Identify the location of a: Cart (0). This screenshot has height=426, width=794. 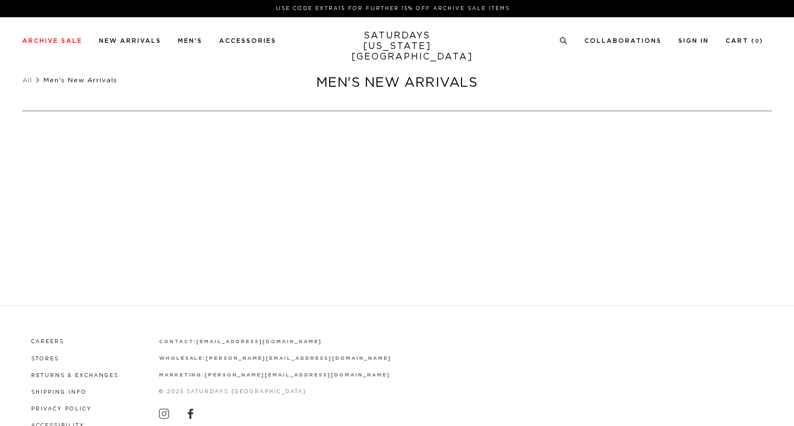
(744, 41).